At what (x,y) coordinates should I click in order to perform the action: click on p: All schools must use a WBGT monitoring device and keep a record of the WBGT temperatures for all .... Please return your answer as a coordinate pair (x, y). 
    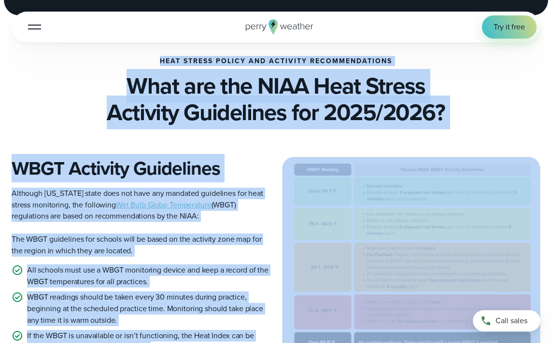
    Looking at the image, I should click on (149, 276).